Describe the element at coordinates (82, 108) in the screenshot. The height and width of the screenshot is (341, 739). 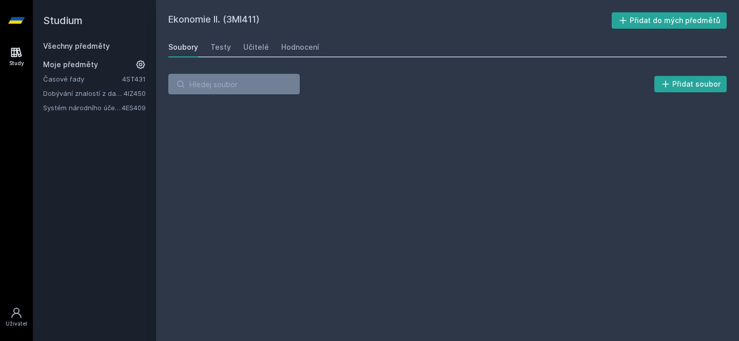
I see `a: Systém národního účetnictví a rozbory` at that location.